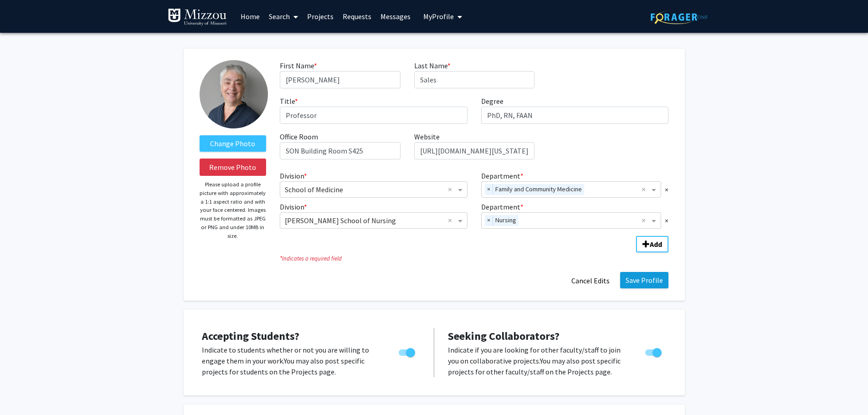  I want to click on a: Messages, so click(395, 16).